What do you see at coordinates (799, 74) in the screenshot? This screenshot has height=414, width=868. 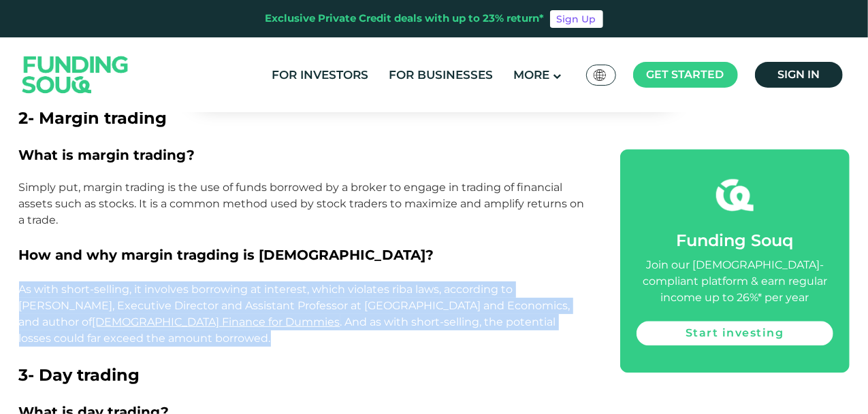 I see `span: Sign in` at bounding box center [799, 74].